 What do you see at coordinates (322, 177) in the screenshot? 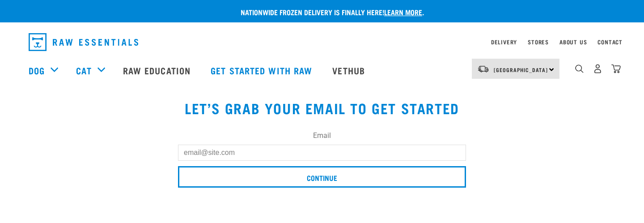
I see `input: Continue` at bounding box center [322, 177].